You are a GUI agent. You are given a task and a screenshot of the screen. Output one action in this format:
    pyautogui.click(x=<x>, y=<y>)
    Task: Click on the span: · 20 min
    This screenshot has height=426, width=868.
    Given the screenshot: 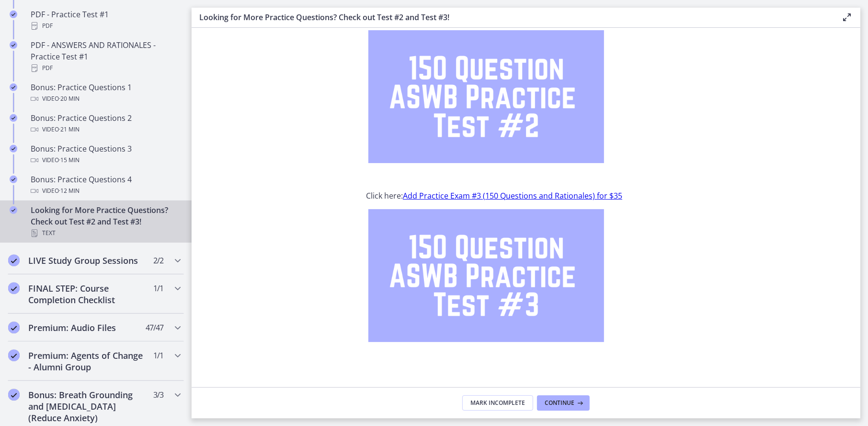 What is the action you would take?
    pyautogui.click(x=69, y=98)
    